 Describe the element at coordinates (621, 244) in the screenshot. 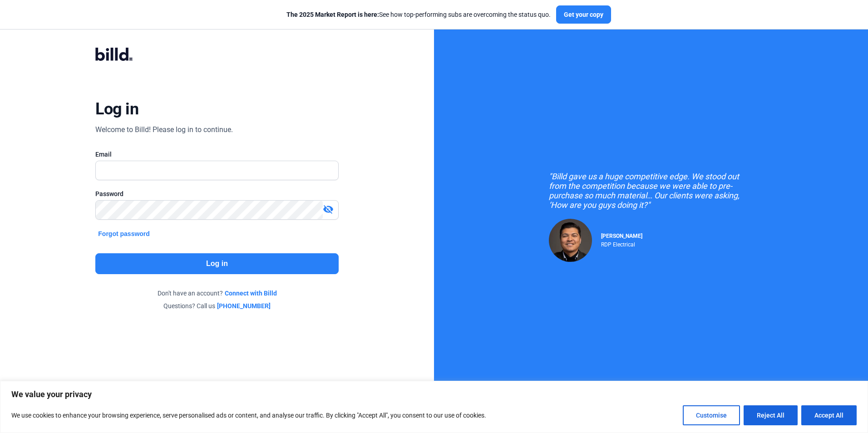

I see `div: RDP Electrical` at that location.